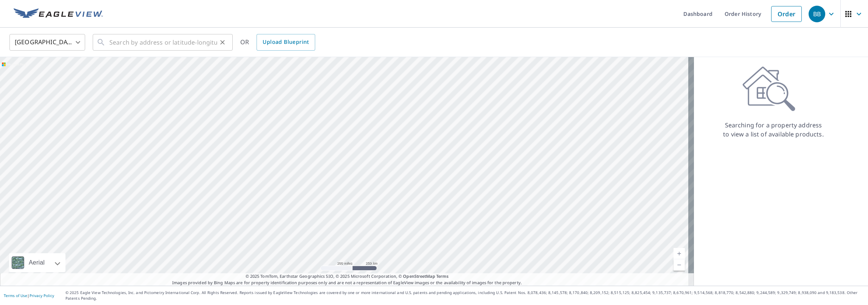  Describe the element at coordinates (347, 277) in the screenshot. I see `span: © 2025 TomTom, Earthstar Geographics SIO, © 2025 Microsoft Corporation, ©` at that location.